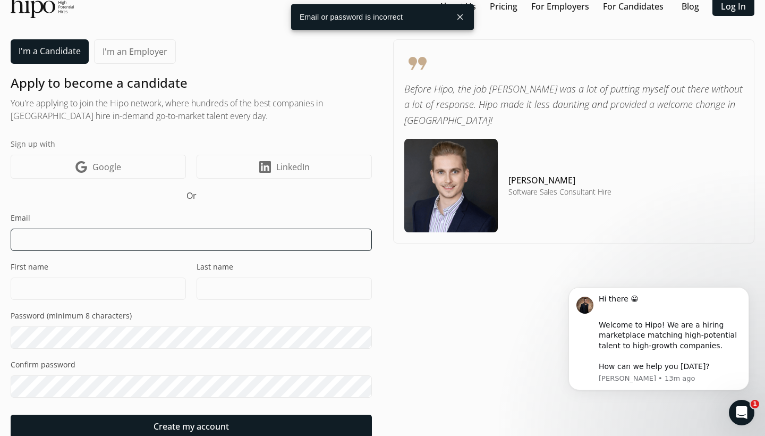 This screenshot has width=765, height=436. I want to click on a: Google, so click(98, 166).